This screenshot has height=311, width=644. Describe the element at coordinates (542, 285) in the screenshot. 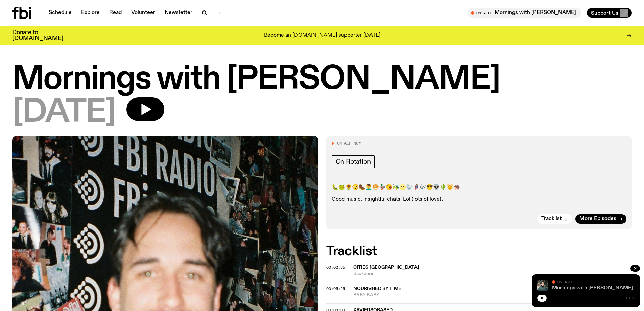

I see `img: Radio presenter Ben Hansen sits in front of a wall of photos and an fbi radio sign. Film photo. B...` at that location.